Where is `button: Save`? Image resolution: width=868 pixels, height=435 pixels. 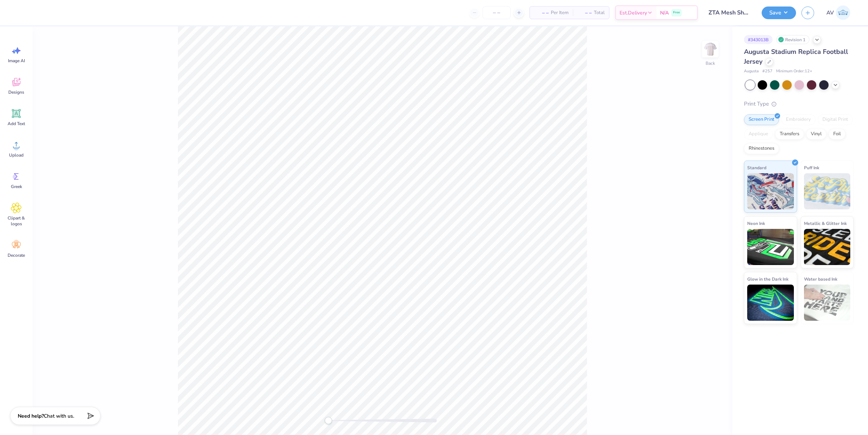
button: Save is located at coordinates (779, 13).